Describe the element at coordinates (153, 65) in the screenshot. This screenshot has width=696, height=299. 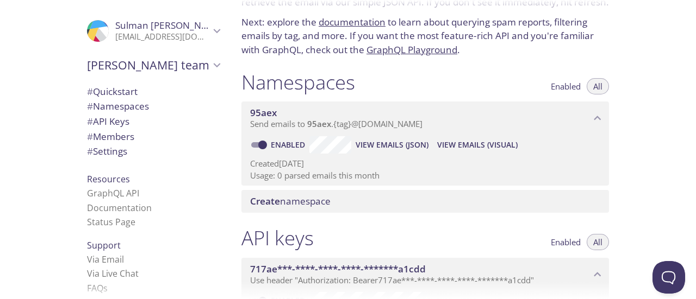
I see `div: Sulman's team` at that location.